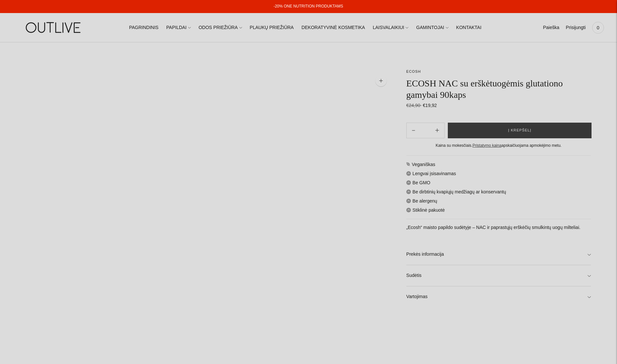  What do you see at coordinates (54, 27) in the screenshot?
I see `img: OUTLIVE` at bounding box center [54, 27].